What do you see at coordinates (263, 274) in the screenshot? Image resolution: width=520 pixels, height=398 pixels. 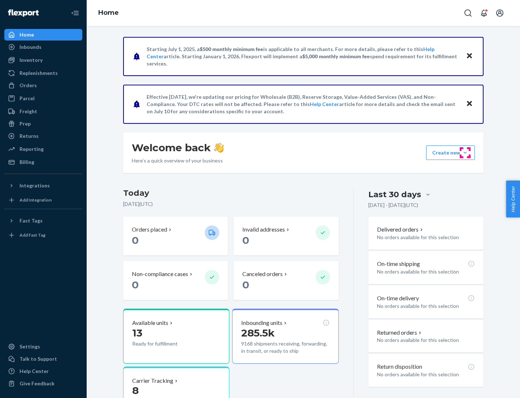 I see `p: Canceled orders` at bounding box center [263, 274].